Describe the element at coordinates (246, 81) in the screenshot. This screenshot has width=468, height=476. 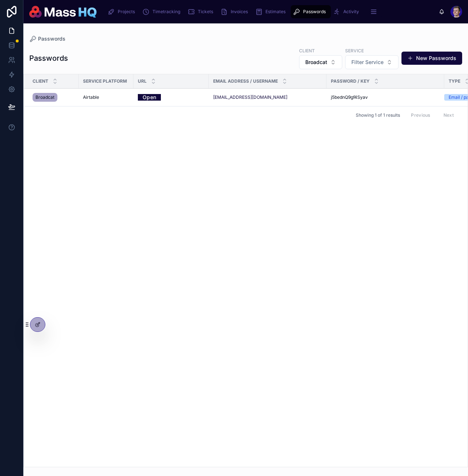
I see `span: Email address / Username` at that location.